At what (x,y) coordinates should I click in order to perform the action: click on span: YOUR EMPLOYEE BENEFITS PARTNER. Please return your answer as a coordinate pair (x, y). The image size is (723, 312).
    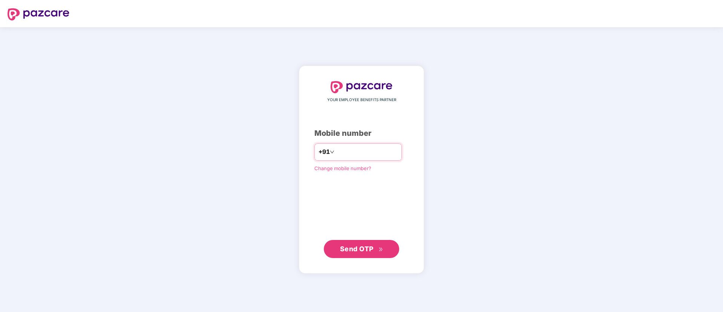
    Looking at the image, I should click on (362, 100).